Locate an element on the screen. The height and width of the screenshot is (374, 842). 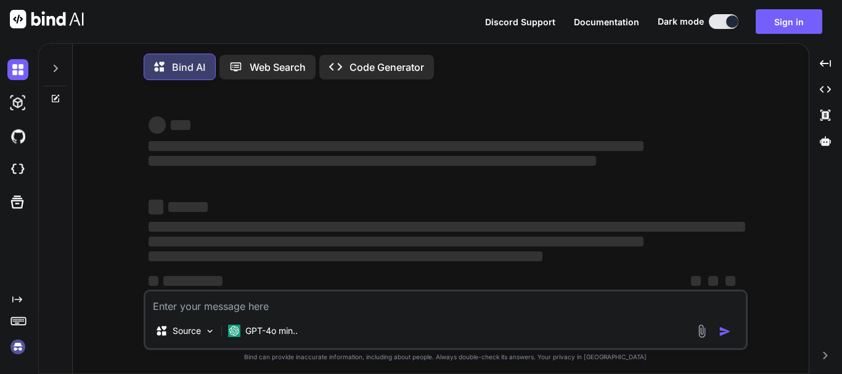
p: GPT-4o min.. is located at coordinates (271, 331).